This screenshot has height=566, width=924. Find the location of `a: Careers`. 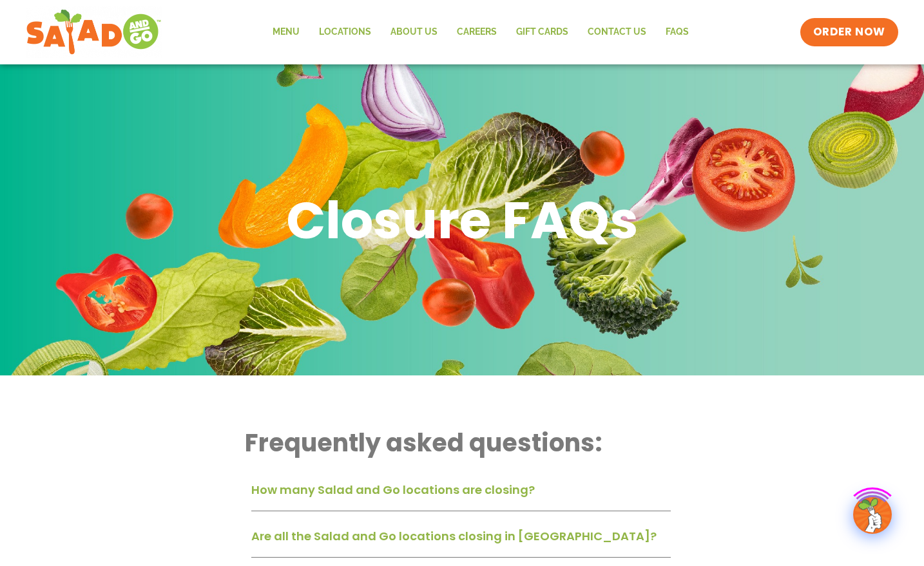

a: Careers is located at coordinates (477, 32).